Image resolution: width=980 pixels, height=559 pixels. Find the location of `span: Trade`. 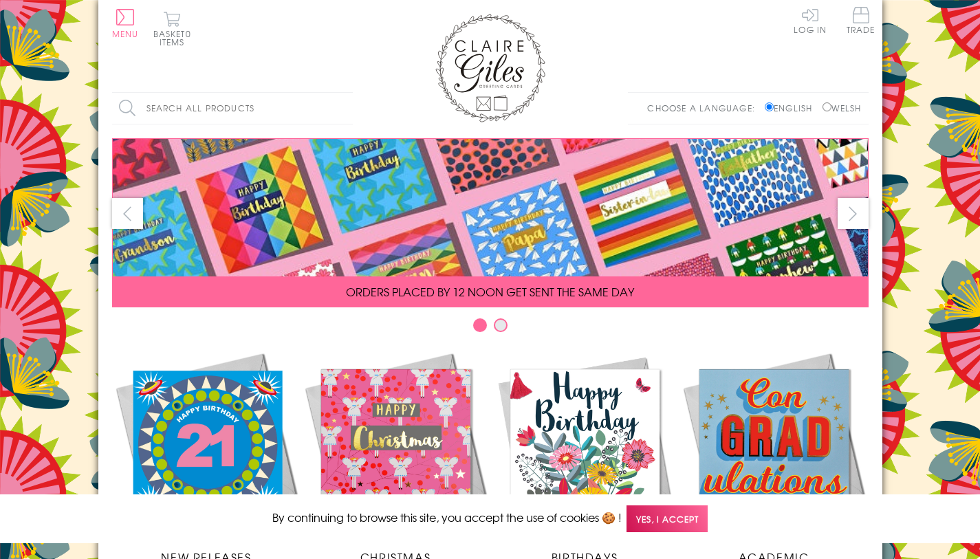

span: Trade is located at coordinates (861, 20).